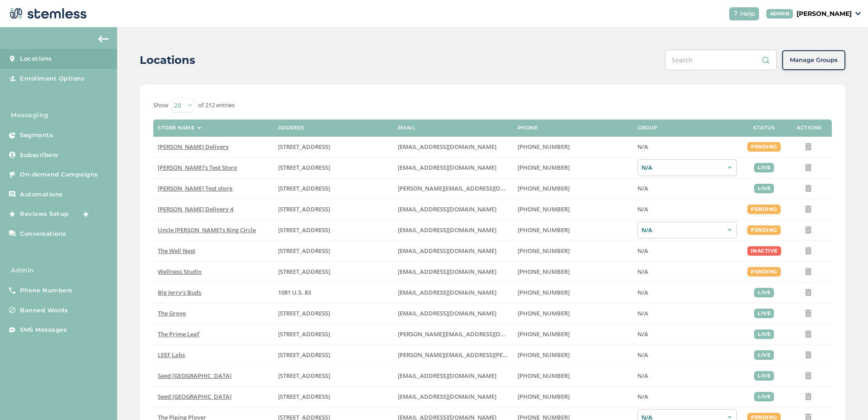 This screenshot has height=420, width=868. What do you see at coordinates (764, 251) in the screenshot?
I see `div: inactive` at bounding box center [764, 251].